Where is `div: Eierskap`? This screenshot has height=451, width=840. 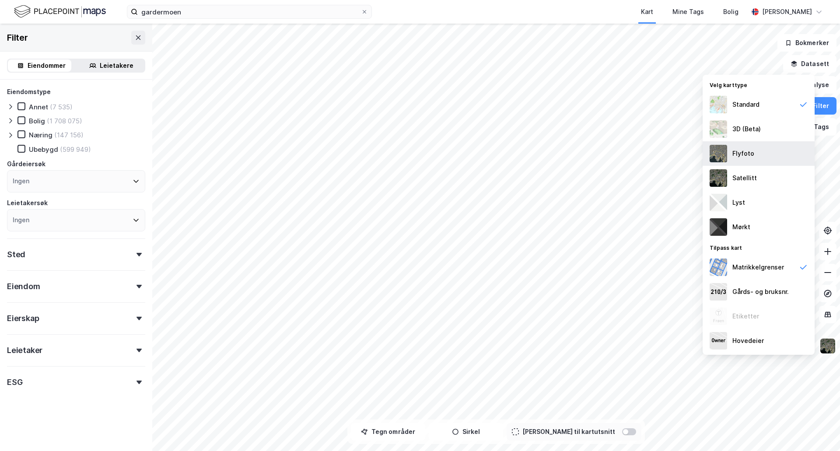
div: Eierskap is located at coordinates (23, 319).